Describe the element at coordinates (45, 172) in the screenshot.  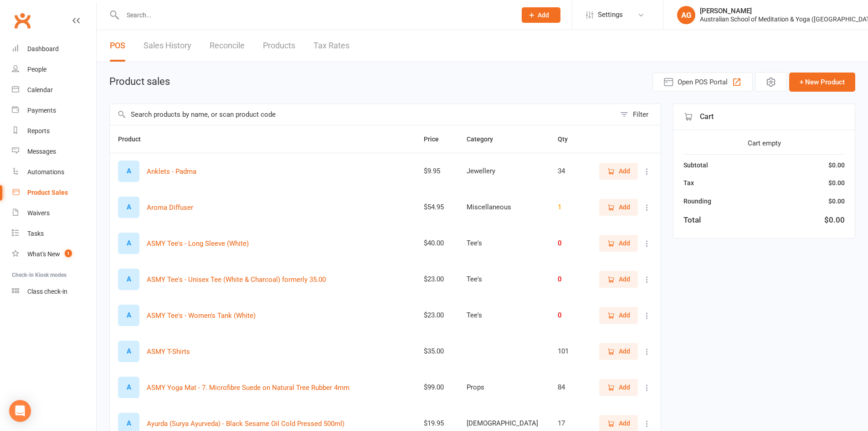
I see `div: Automations` at that location.